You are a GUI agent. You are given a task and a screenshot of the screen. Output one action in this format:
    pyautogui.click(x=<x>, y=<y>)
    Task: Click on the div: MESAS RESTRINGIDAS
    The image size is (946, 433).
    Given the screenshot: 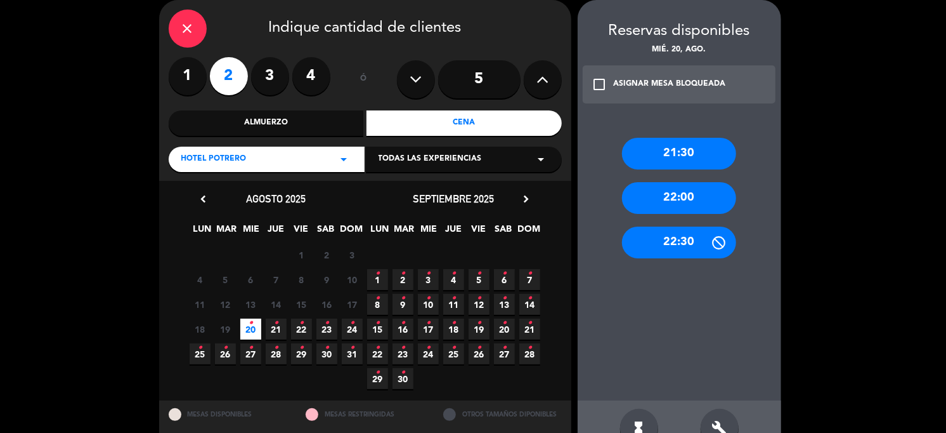 What is the action you would take?
    pyautogui.click(x=365, y=413)
    